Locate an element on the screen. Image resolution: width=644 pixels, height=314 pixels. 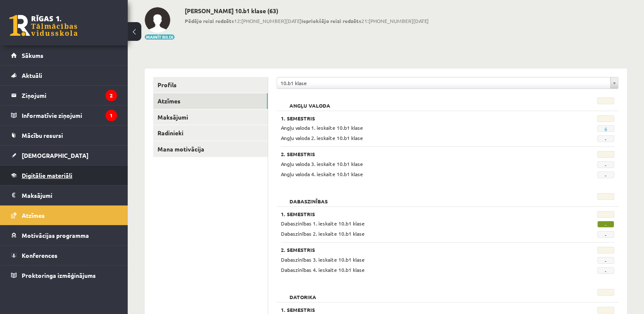
a: Ziņojumi2 is located at coordinates (64, 96).